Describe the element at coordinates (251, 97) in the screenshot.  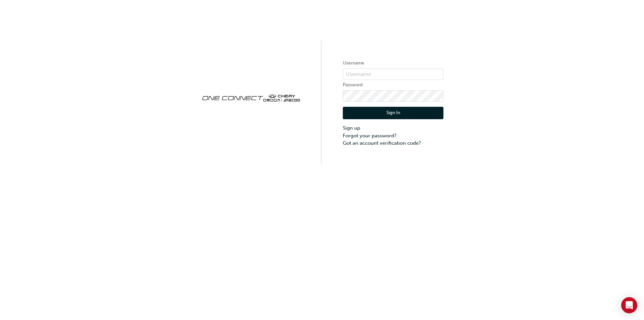
I see `img: oneconnect` at that location.